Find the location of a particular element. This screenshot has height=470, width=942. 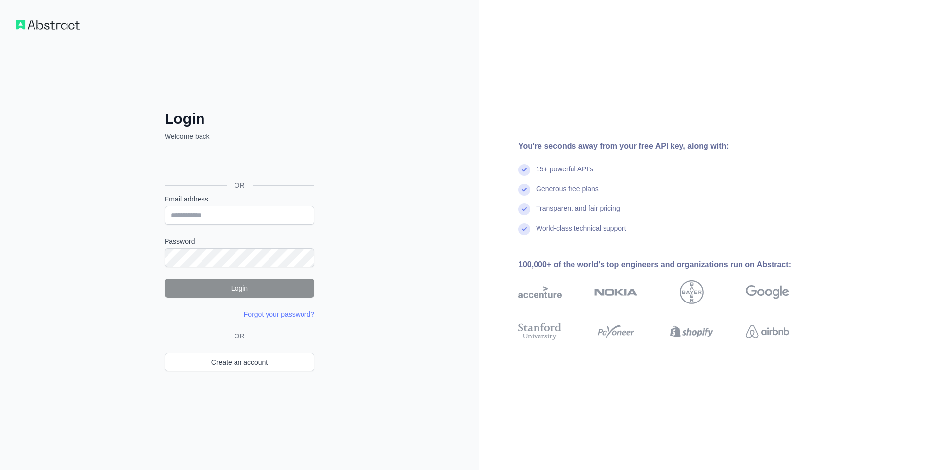

label: Password is located at coordinates (240, 241).